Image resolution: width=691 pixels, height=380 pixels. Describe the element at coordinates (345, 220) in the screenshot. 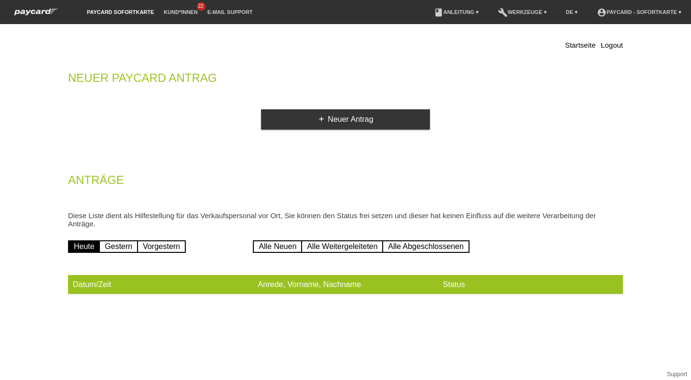

I see `p: Diese Liste dient als Hilfestellung für das Verkaufspersonal vor Ort, Sie können den Status frei ...` at that location.